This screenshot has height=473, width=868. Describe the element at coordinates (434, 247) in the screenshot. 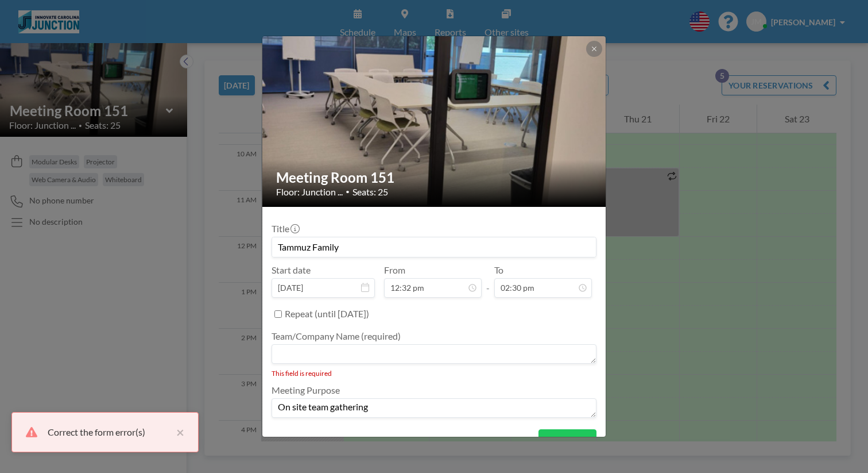

I see `input: Jon's reservation` at that location.